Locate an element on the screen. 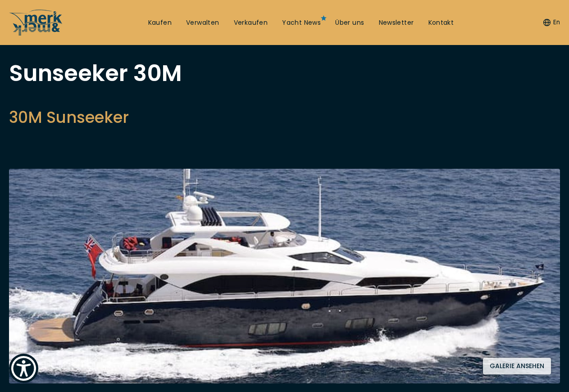  a: Kaufen is located at coordinates (160, 23).